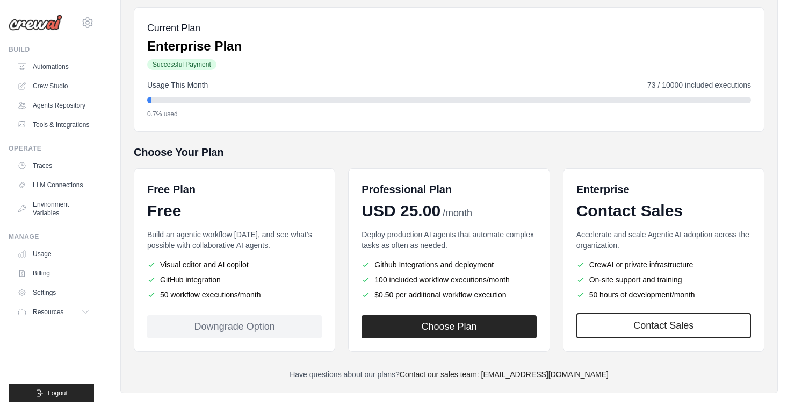  I want to click on a: Contact Sales, so click(664, 325).